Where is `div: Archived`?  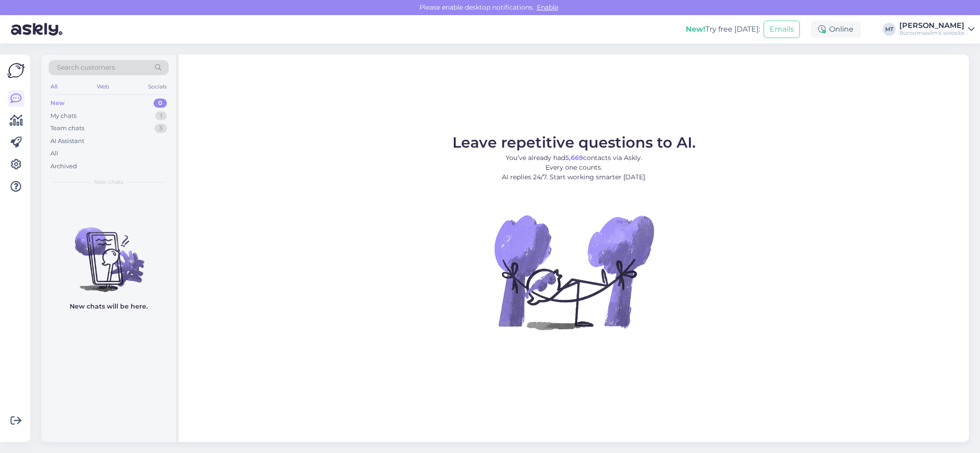 div: Archived is located at coordinates (64, 167).